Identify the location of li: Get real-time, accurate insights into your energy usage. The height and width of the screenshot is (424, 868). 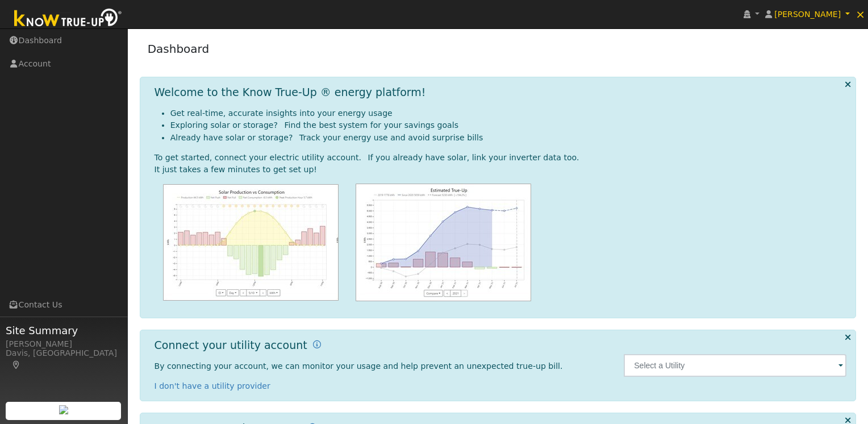
(509, 113).